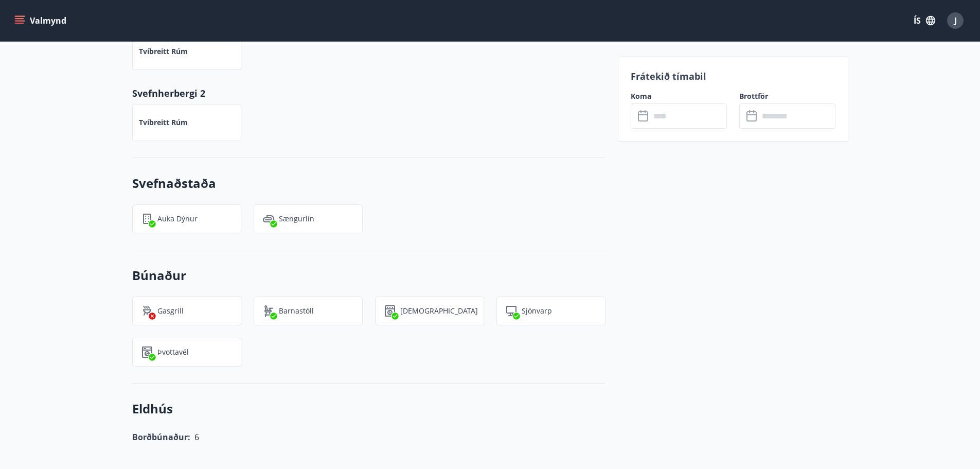 This screenshot has width=980, height=469. Describe the element at coordinates (197, 437) in the screenshot. I see `h6: 6` at that location.